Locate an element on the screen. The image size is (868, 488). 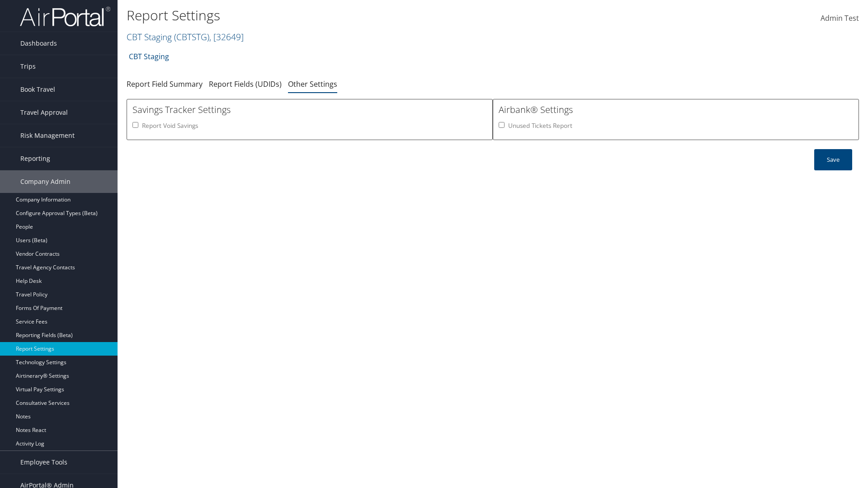
span: Risk Management is located at coordinates (48, 136).